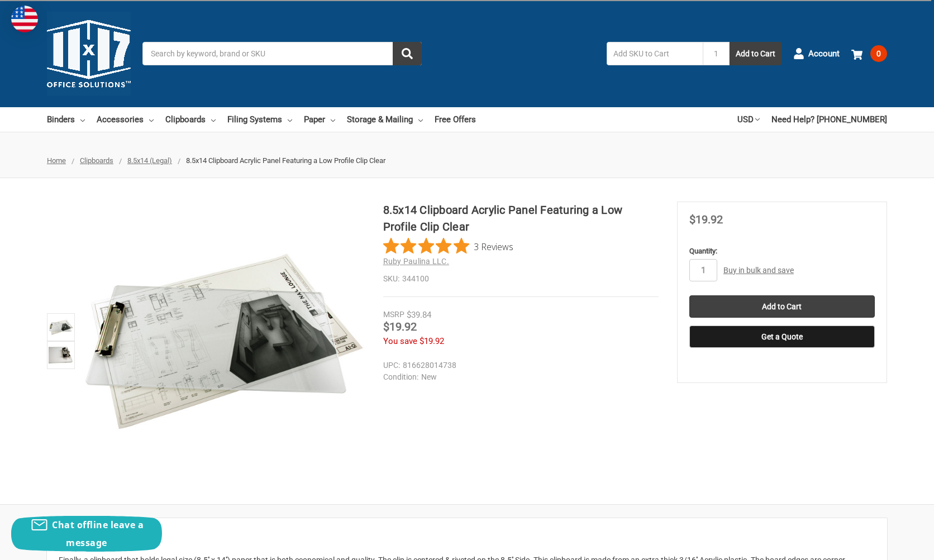  Describe the element at coordinates (400, 341) in the screenshot. I see `span: You save` at that location.